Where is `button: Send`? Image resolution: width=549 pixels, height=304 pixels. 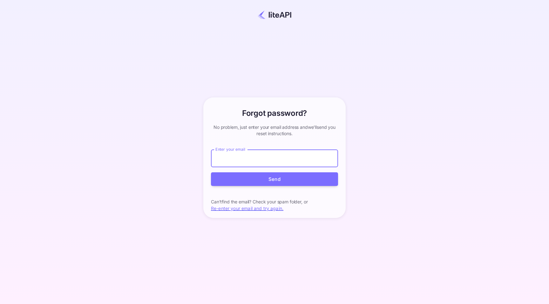
button: Send is located at coordinates (274, 179).